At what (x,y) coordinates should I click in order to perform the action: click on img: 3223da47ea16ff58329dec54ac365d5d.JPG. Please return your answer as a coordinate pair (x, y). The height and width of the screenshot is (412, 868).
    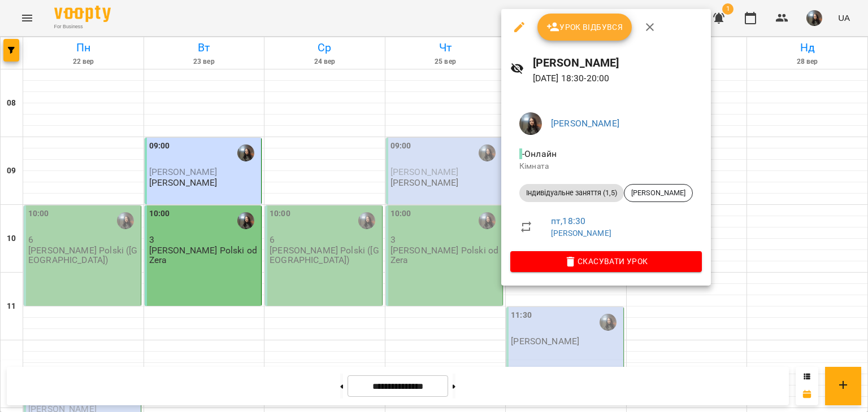
    Looking at the image, I should click on (531, 124).